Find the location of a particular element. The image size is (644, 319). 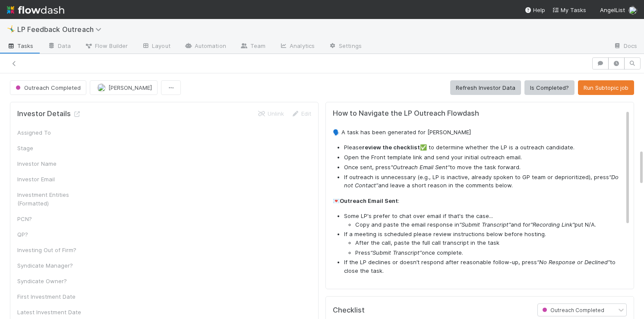

div: First Investment Date is located at coordinates (50, 297).